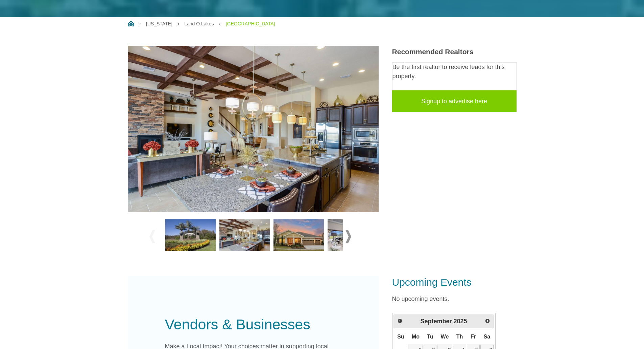 Image resolution: width=644 pixels, height=349 pixels. I want to click on span: Prev, so click(400, 321).